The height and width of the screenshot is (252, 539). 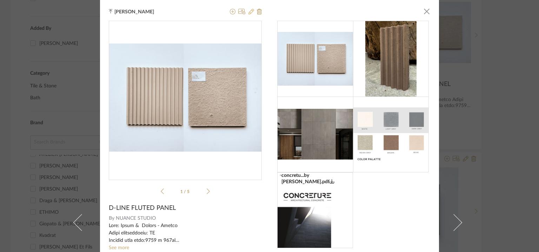 What do you see at coordinates (315, 59) in the screenshot?
I see `img: a3e9fc79-a2cf-4985-b0dc-6c37c9fef9a3_216x216.jpg` at bounding box center [315, 59].